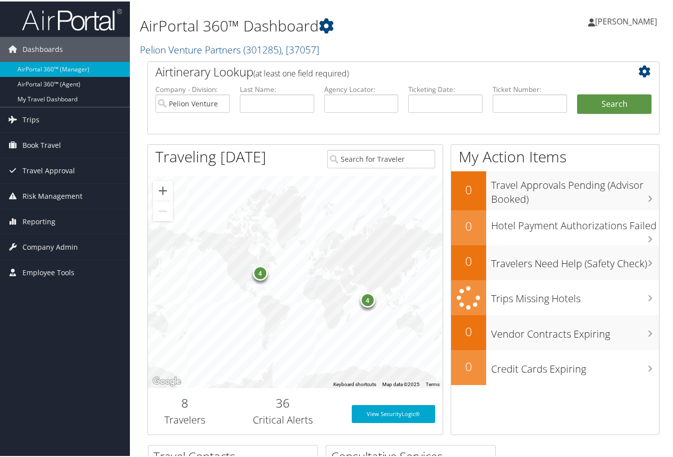  What do you see at coordinates (445, 88) in the screenshot?
I see `label: Ticketing Date:` at bounding box center [445, 88].